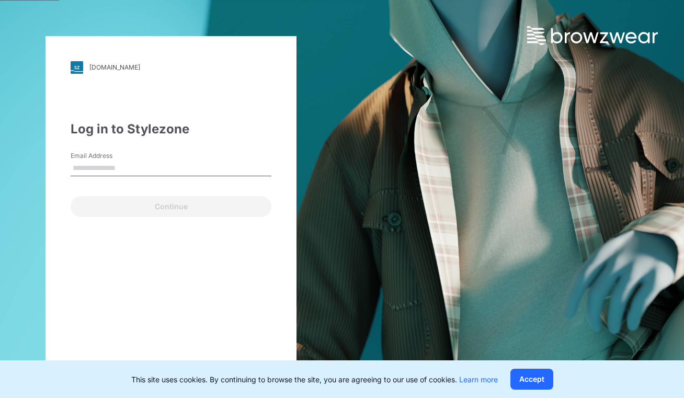  Describe the element at coordinates (593, 36) in the screenshot. I see `img: browzwear-logo.73288ffb.svg` at that location.